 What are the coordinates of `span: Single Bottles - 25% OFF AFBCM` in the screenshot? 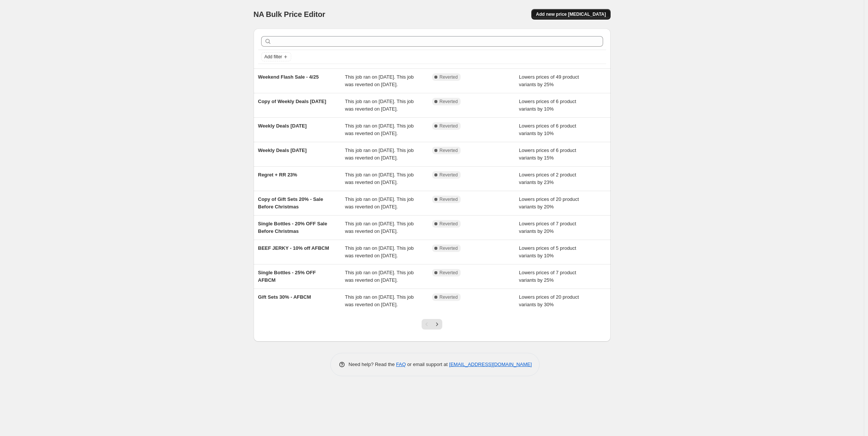 It's located at (287, 276).